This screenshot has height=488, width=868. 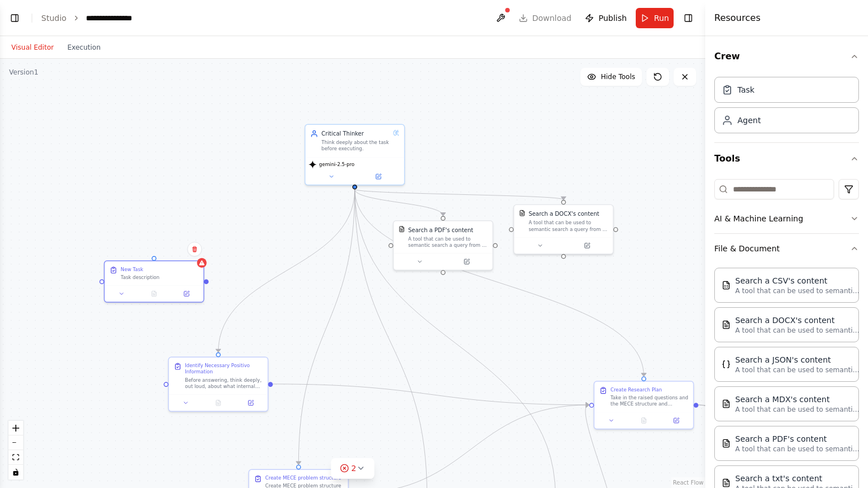 What do you see at coordinates (661, 18) in the screenshot?
I see `span: Run` at bounding box center [661, 18].